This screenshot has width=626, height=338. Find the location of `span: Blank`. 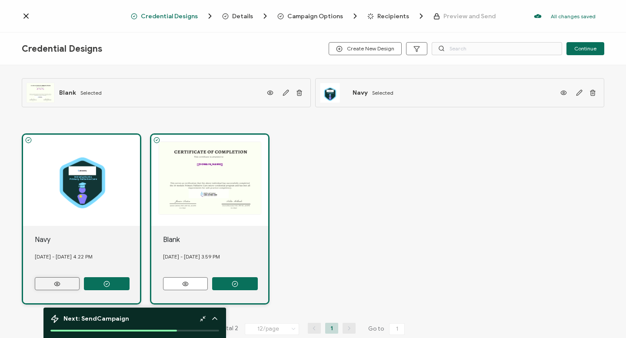

span: Blank is located at coordinates (67, 93).